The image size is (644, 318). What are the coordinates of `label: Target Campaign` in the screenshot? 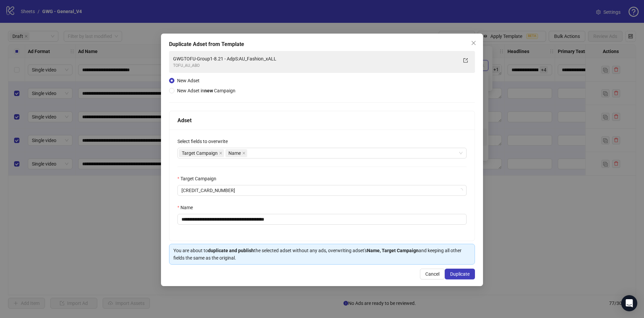 It's located at (199, 178).